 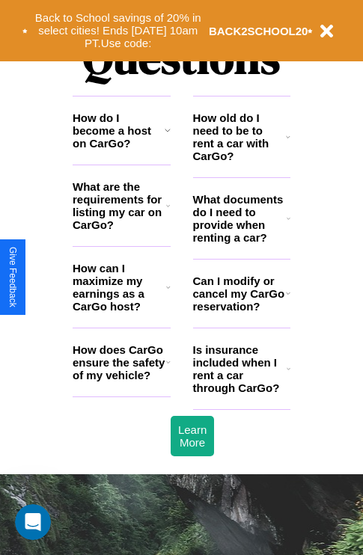 I want to click on h3: How does CarGo ensure the safety of my vehicle?, so click(x=119, y=362).